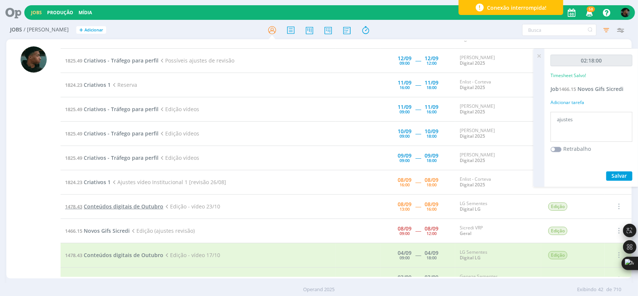 This screenshot has height=296, width=638. Describe the element at coordinates (74, 85) in the screenshot. I see `span: 1824.23` at that location.